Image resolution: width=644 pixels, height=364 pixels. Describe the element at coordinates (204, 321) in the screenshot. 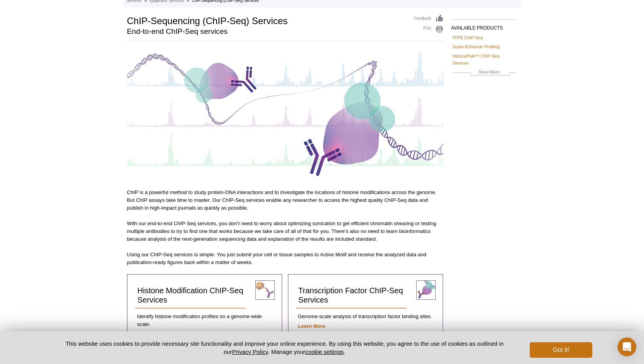

I see `p: Identify histone modification profiles on a genome-wide scale.` at that location.